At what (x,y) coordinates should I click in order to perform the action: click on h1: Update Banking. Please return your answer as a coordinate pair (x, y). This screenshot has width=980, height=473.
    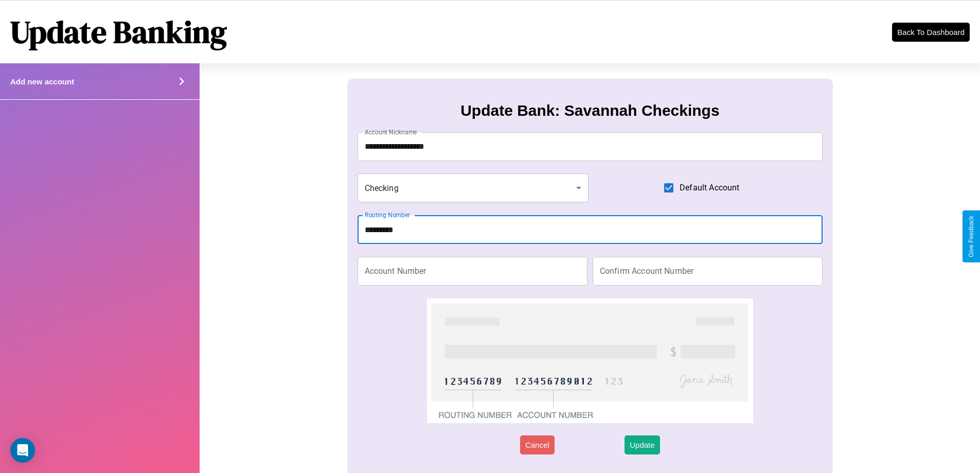
    Looking at the image, I should click on (119, 32).